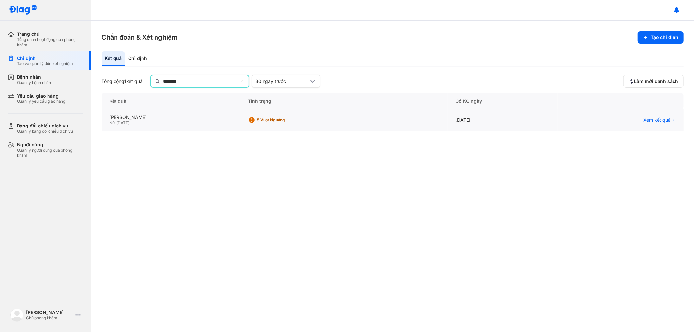 Image resolution: width=694 pixels, height=332 pixels. What do you see at coordinates (125, 81) in the screenshot?
I see `span: 1` at bounding box center [125, 81].